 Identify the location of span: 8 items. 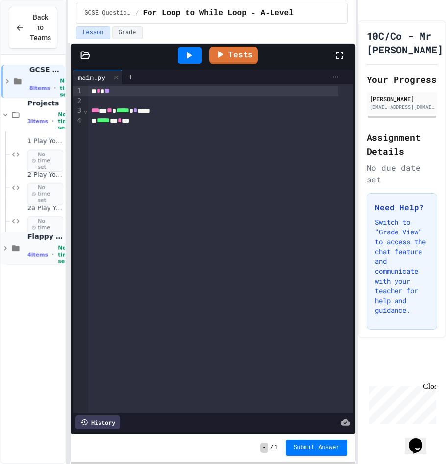
(40, 88).